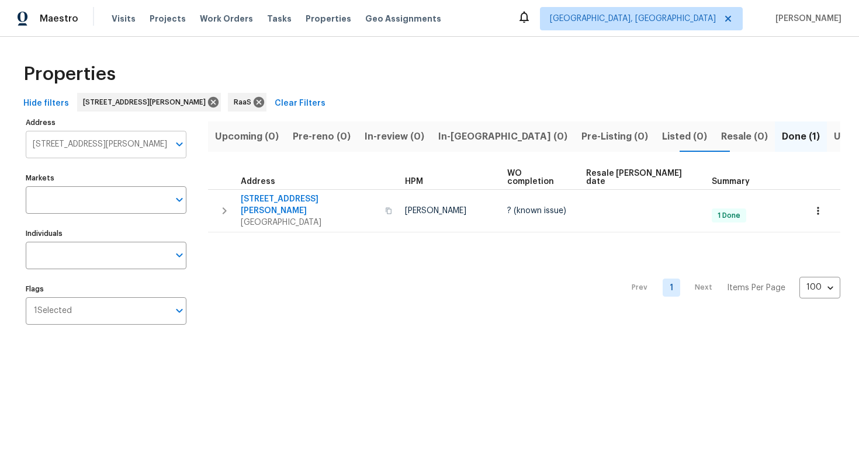 The image size is (859, 466). Describe the element at coordinates (106, 234) in the screenshot. I see `label: Individuals` at that location.